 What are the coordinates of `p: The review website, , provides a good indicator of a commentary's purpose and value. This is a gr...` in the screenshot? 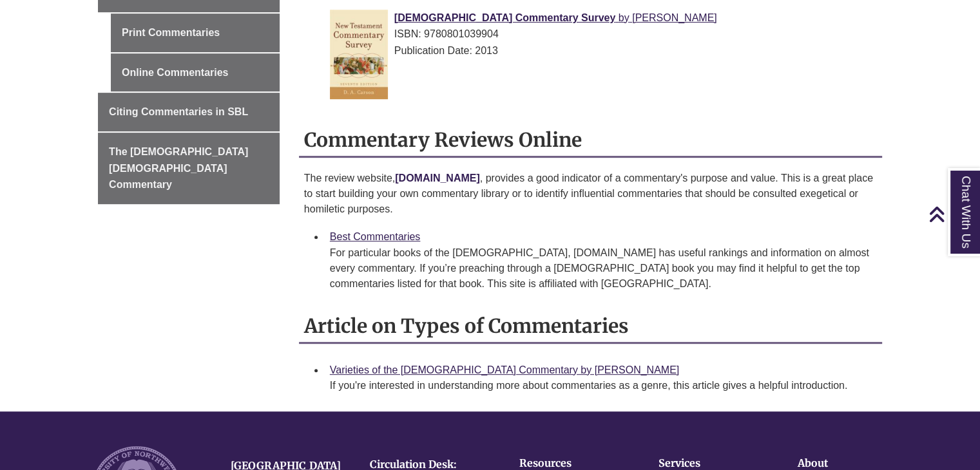 It's located at (590, 194).